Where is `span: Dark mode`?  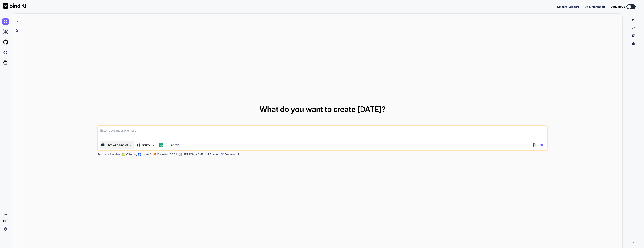
span: Dark mode is located at coordinates (618, 7).